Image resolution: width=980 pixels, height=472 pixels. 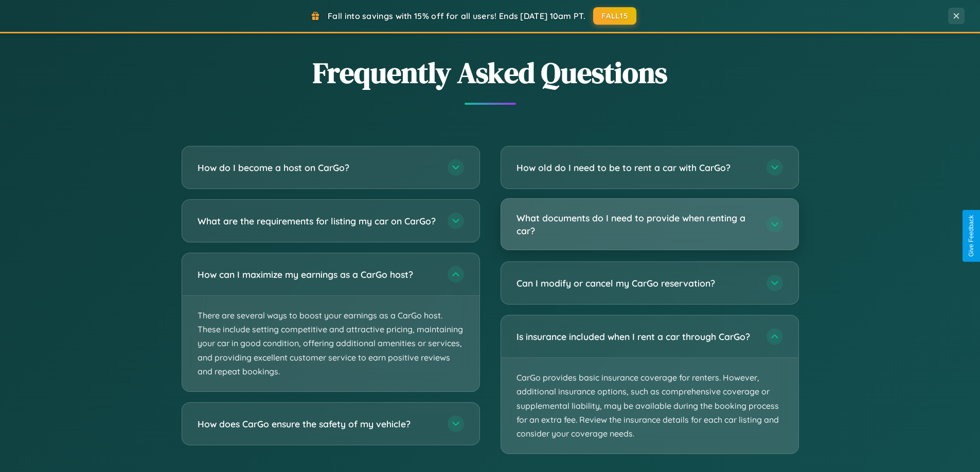 I want to click on p: CarGo provides basic insurance coverage for renters. However, additional insurance options, such ..., so click(x=650, y=406).